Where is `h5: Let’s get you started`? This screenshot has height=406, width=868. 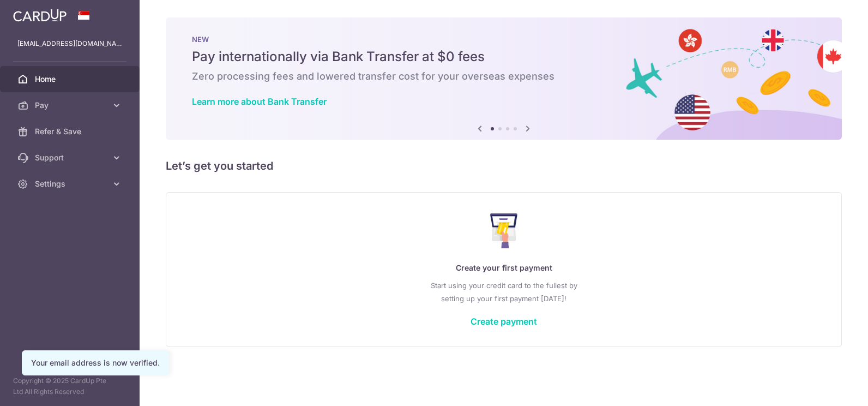 h5: Let’s get you started is located at coordinates (504, 166).